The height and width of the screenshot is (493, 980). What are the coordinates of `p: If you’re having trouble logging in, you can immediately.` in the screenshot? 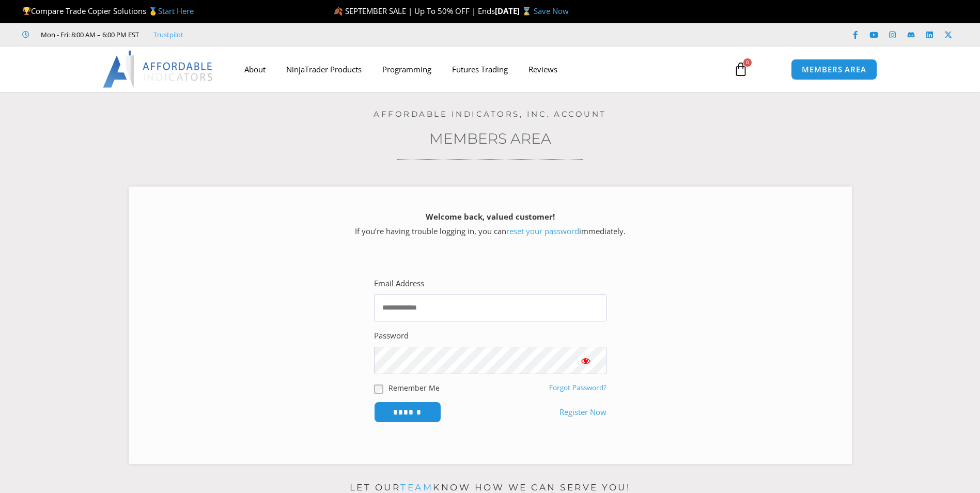 It's located at (490, 224).